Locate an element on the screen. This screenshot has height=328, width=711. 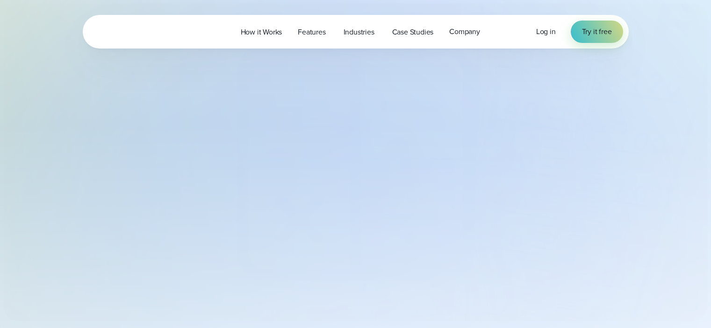
span: Features is located at coordinates (311, 32).